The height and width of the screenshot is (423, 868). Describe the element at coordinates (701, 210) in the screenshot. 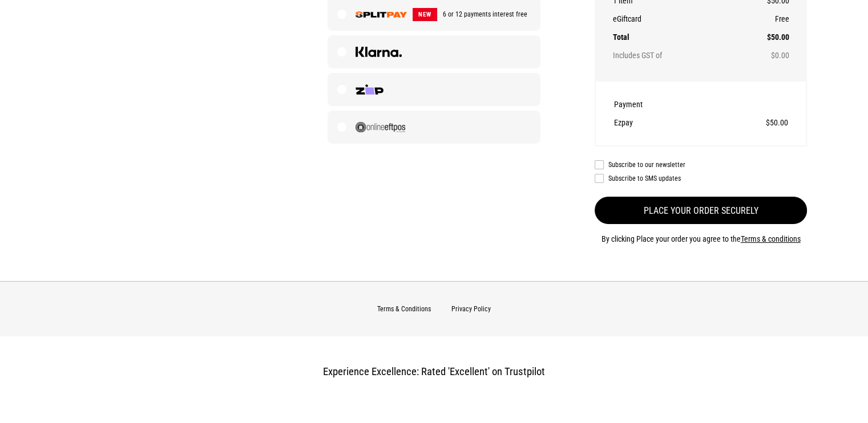

I see `button: Place your order securely` at that location.